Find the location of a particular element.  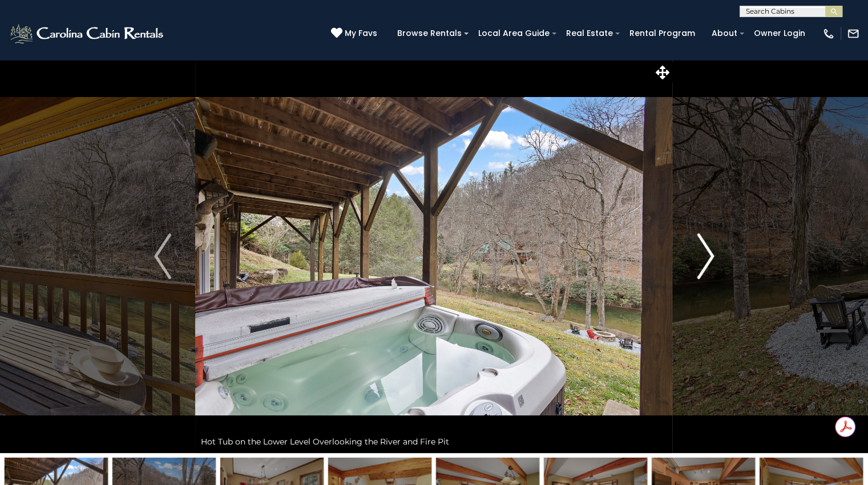

a: About is located at coordinates (725, 33).